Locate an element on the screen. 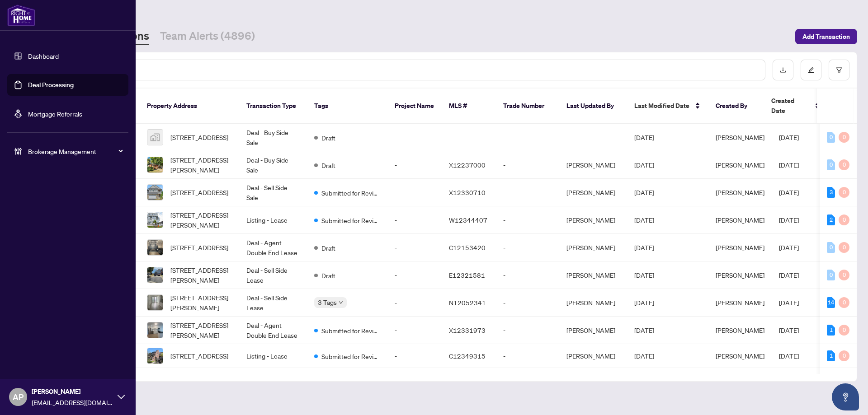 The image size is (868, 415). button: Open asap is located at coordinates (845, 397).